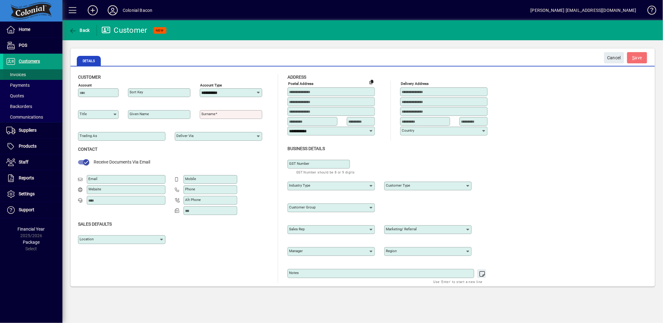 The image size is (663, 323). I want to click on mat-label: Customer type, so click(398, 185).